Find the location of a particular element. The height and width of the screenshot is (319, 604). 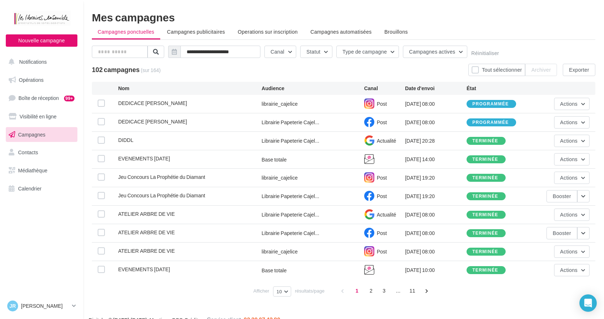

button: Nouvelle campagne is located at coordinates (42, 41).